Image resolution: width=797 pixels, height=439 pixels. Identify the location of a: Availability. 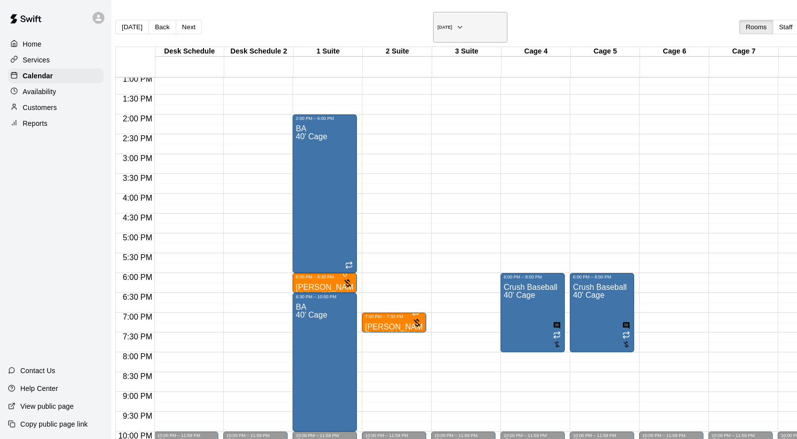
(55, 92).